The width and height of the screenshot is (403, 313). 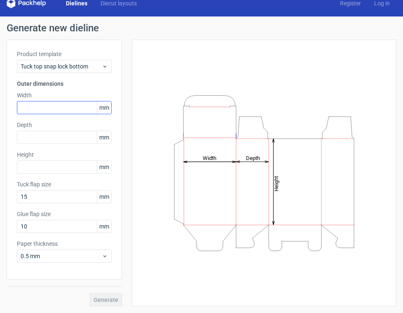 I want to click on label: Tuck flap size, so click(x=64, y=184).